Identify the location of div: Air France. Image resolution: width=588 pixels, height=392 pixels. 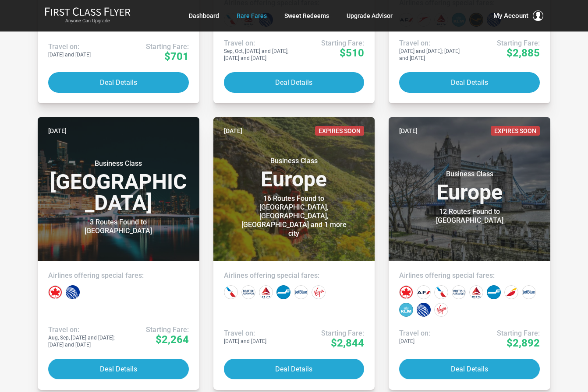
(424, 292).